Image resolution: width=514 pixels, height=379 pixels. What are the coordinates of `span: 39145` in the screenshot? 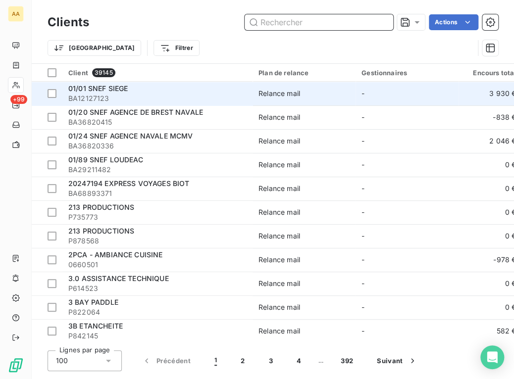 It's located at (103, 73).